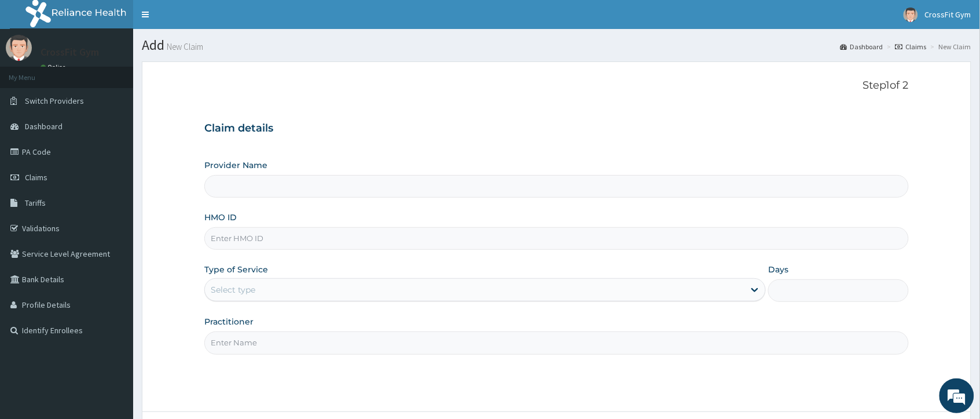  What do you see at coordinates (557, 342) in the screenshot?
I see `input: Enter Name` at bounding box center [557, 342].